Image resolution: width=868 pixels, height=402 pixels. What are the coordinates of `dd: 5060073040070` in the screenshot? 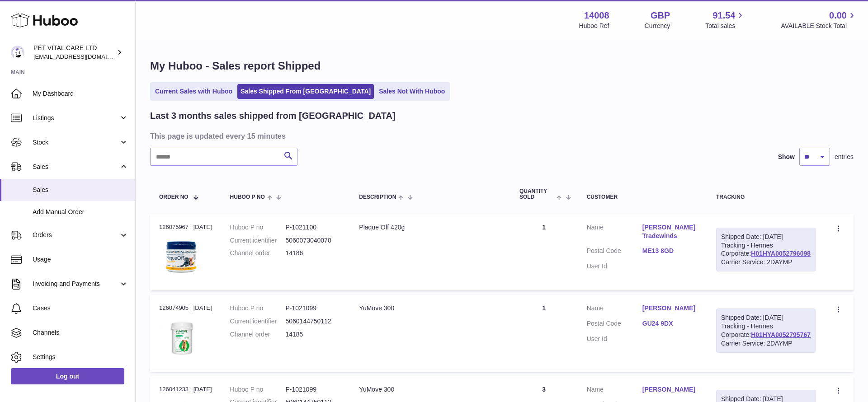 It's located at (313, 240).